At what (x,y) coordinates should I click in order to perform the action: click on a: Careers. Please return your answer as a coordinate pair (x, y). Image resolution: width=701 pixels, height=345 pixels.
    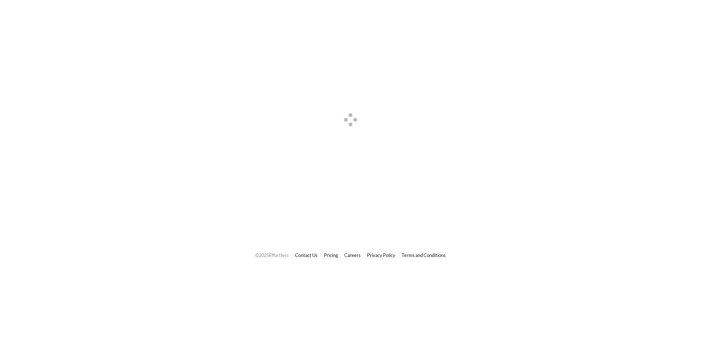
    Looking at the image, I should click on (352, 255).